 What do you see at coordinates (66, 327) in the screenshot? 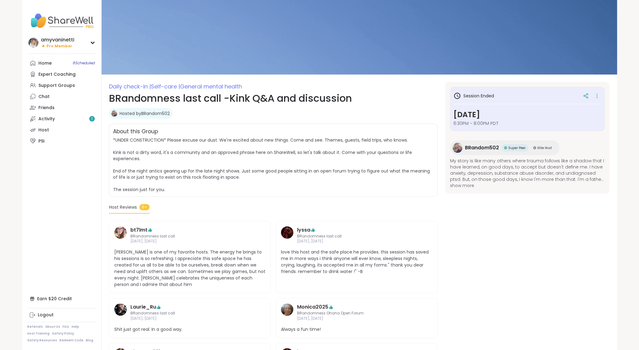
I see `a: FAQ` at bounding box center [66, 327].